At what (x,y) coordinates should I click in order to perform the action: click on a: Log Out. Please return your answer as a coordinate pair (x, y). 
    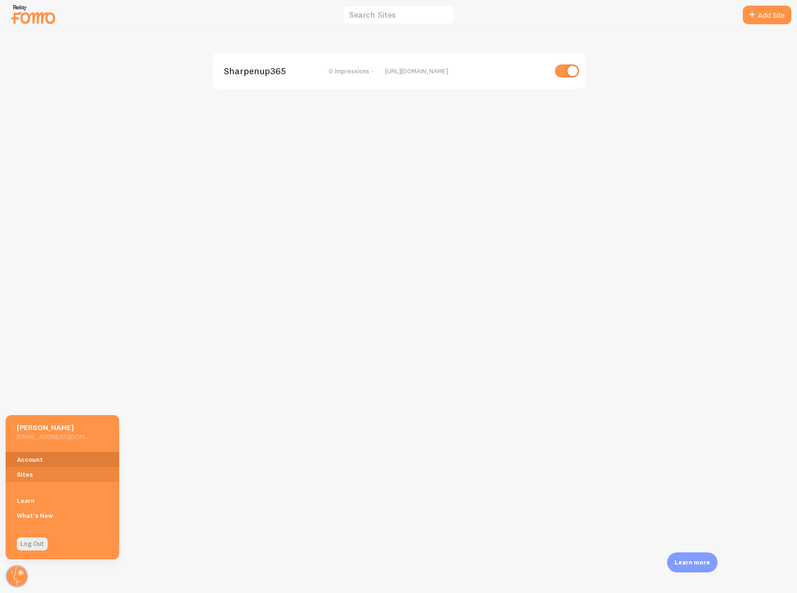
    Looking at the image, I should click on (32, 544).